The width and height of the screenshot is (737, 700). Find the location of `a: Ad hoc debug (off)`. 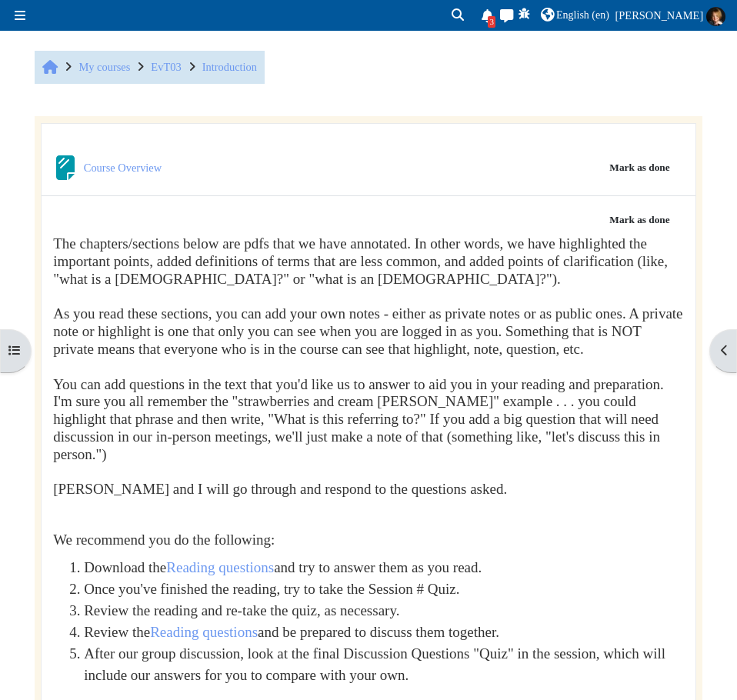

a: Ad hoc debug (off) is located at coordinates (525, 14).